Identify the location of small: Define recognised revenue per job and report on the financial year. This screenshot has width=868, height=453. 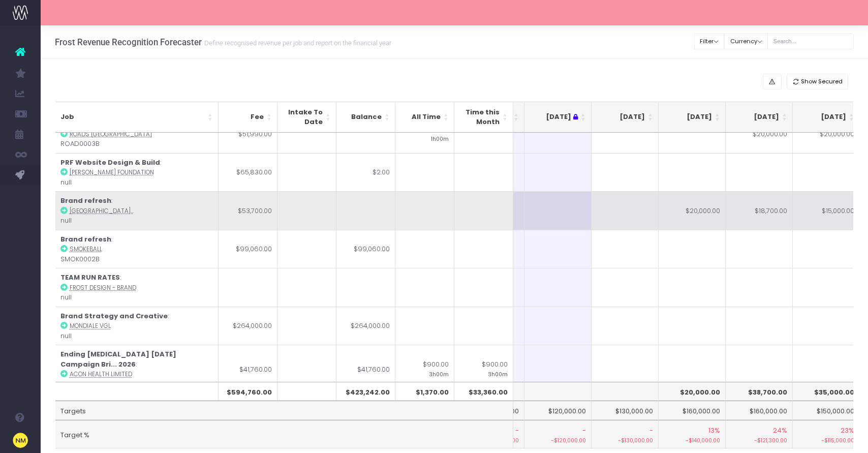
(297, 42).